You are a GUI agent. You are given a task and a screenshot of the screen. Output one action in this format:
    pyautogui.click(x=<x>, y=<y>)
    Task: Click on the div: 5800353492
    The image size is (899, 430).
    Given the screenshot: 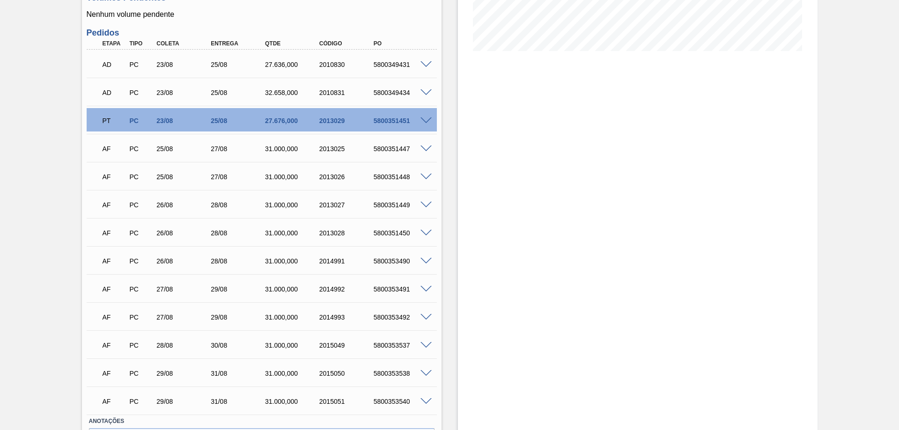 What is the action you would take?
    pyautogui.click(x=402, y=318)
    